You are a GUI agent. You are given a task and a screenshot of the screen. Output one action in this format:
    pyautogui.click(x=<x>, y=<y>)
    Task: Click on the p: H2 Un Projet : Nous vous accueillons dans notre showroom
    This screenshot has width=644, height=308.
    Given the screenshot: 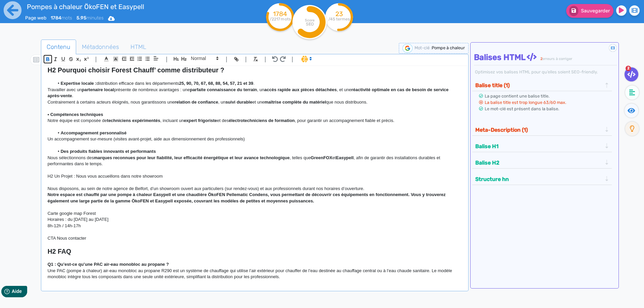 What is the action you would take?
    pyautogui.click(x=255, y=176)
    